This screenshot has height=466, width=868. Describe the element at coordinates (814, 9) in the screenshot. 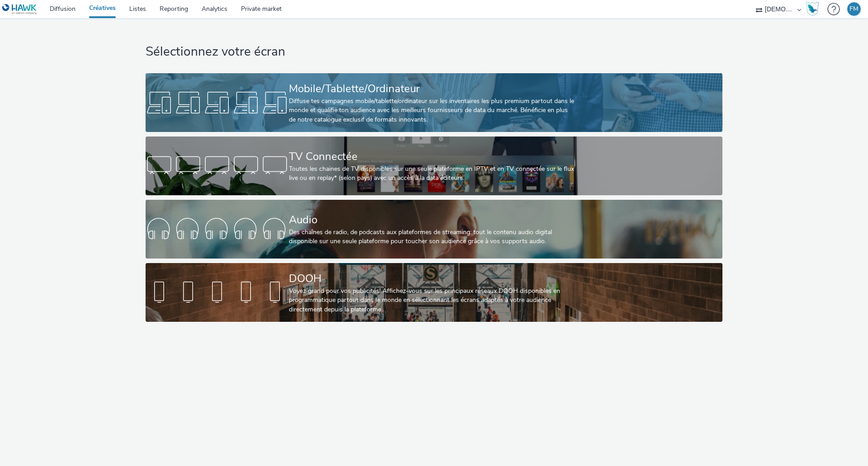

I see `a: Hawk Academy` at that location.